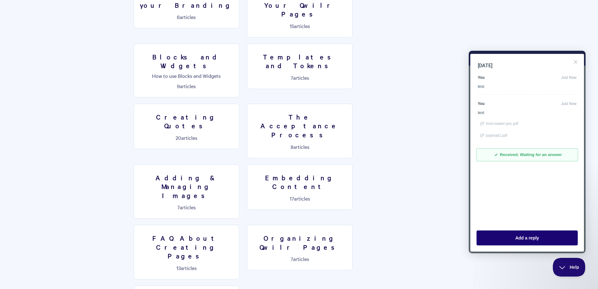  Describe the element at coordinates (186, 76) in the screenshot. I see `p: How to use Blocks and Widgets` at that location.